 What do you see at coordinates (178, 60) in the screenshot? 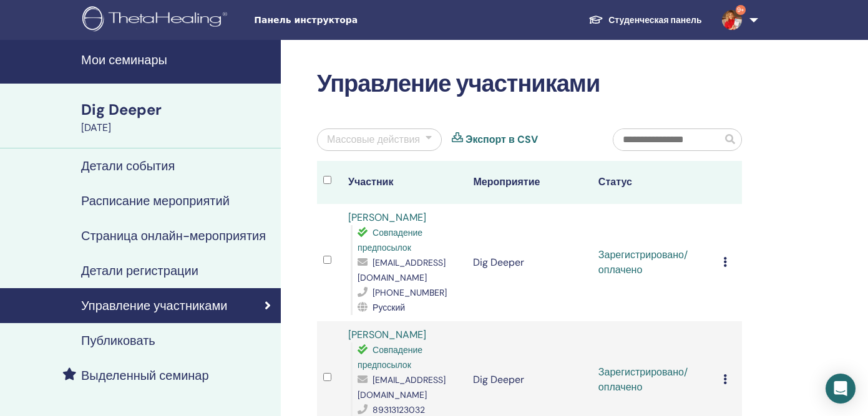
I see `h4: Мои семинары` at bounding box center [178, 60].